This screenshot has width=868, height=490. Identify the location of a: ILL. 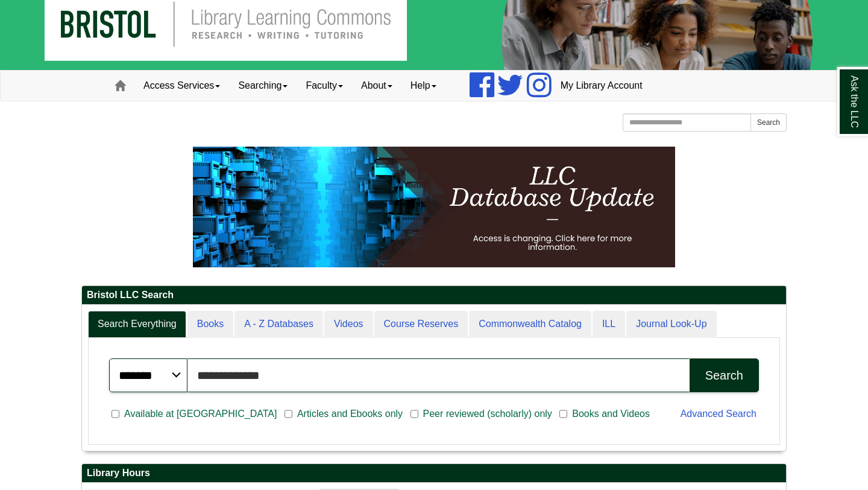
(609, 324).